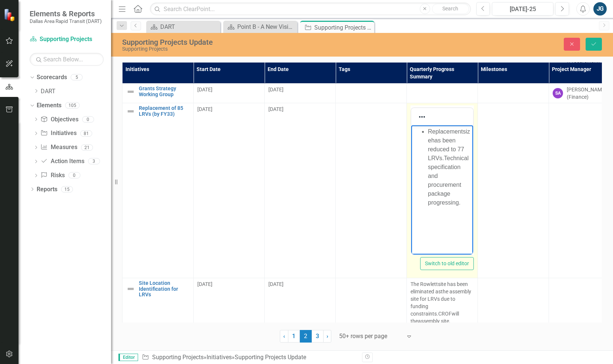 Image resolution: width=613 pixels, height=364 pixels. Describe the element at coordinates (49, 105) in the screenshot. I see `a: Elements` at that location.